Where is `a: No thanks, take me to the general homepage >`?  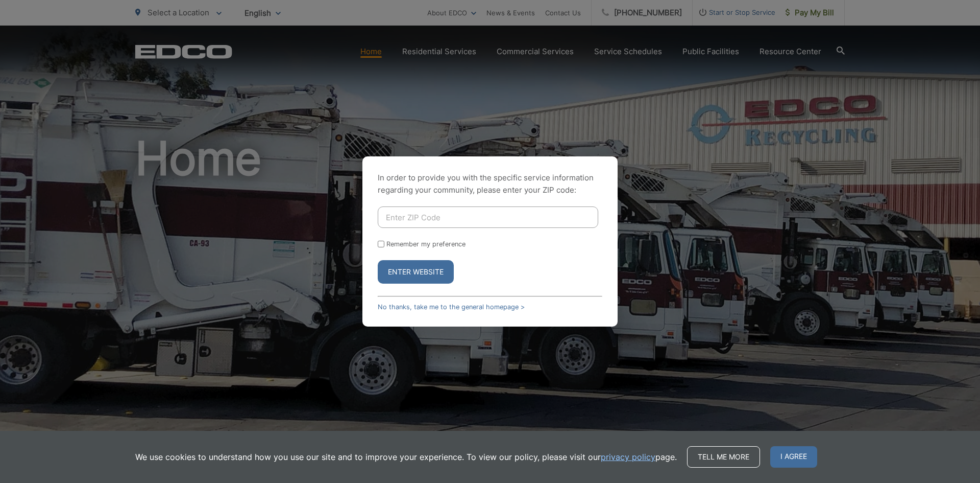 a: No thanks, take me to the general homepage > is located at coordinates (451, 306).